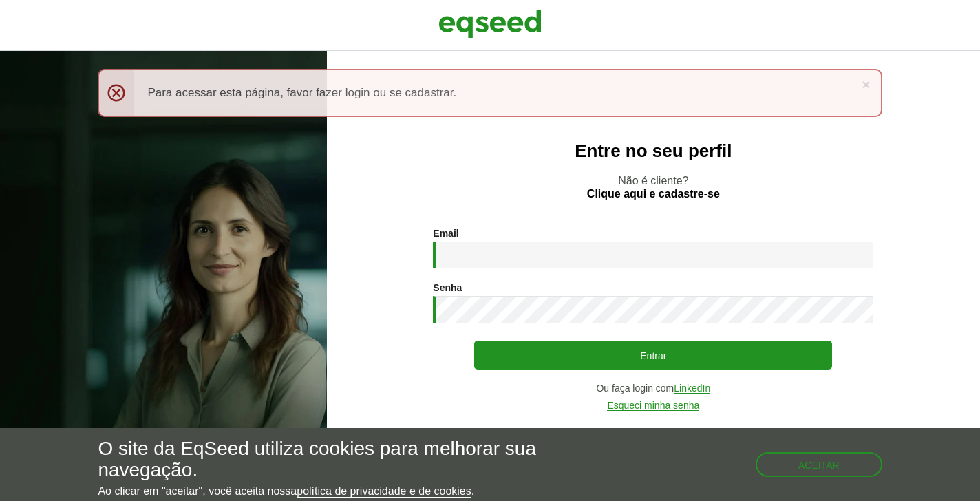 Image resolution: width=980 pixels, height=501 pixels. Describe the element at coordinates (333, 491) in the screenshot. I see `p: Ao clicar em "aceitar", você aceita nossa .` at that location.